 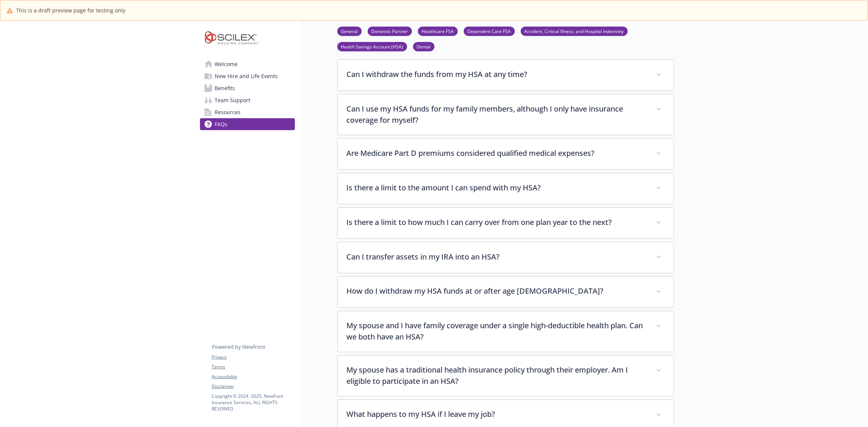 I want to click on span: Welcome, so click(x=226, y=64).